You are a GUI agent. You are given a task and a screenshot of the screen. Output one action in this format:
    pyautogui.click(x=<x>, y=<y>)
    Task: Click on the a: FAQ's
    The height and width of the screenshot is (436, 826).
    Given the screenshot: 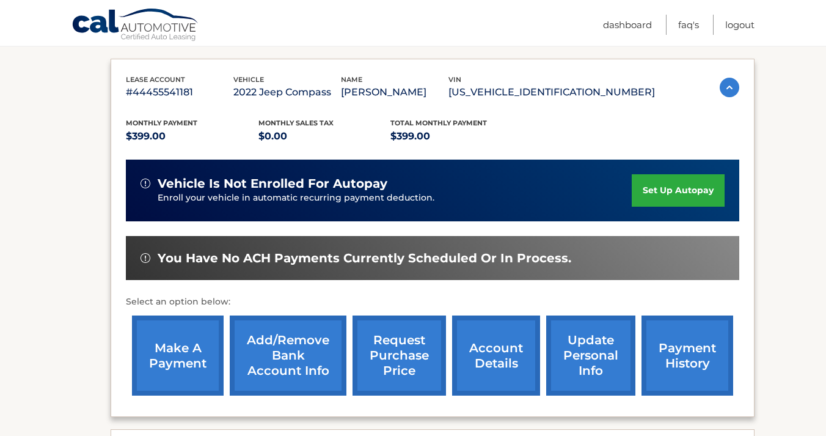 What is the action you would take?
    pyautogui.click(x=689, y=24)
    